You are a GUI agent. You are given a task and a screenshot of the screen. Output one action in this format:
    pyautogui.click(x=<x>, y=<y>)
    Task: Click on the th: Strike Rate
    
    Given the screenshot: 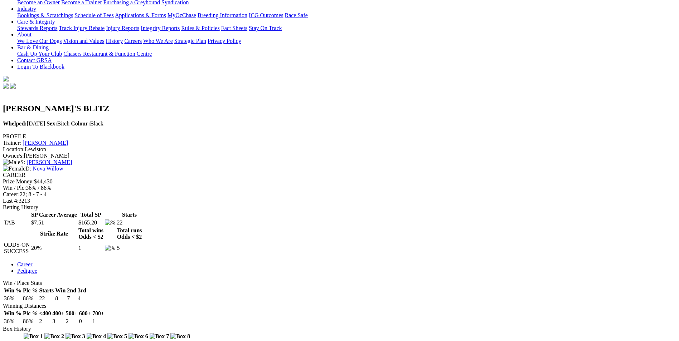 What is the action you would take?
    pyautogui.click(x=54, y=234)
    